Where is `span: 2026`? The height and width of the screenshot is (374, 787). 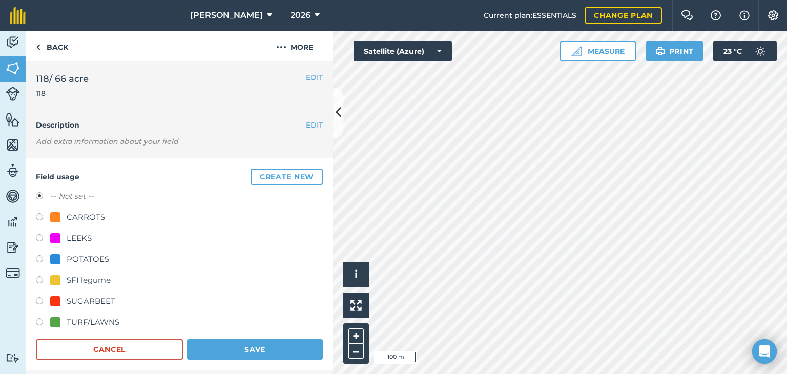 span: 2026 is located at coordinates (300, 15).